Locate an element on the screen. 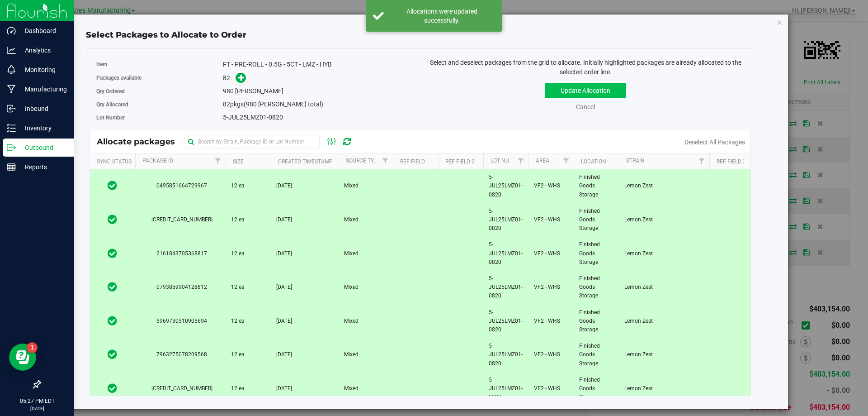  p: 05:27 PM EDT is located at coordinates (37, 400).